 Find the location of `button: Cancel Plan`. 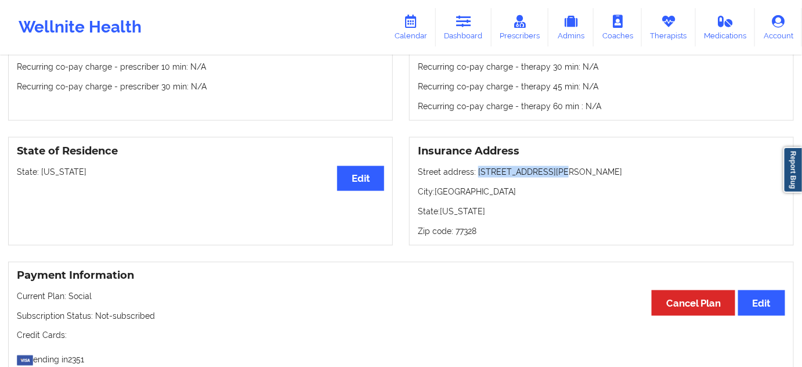

button: Cancel Plan is located at coordinates (693, 302).